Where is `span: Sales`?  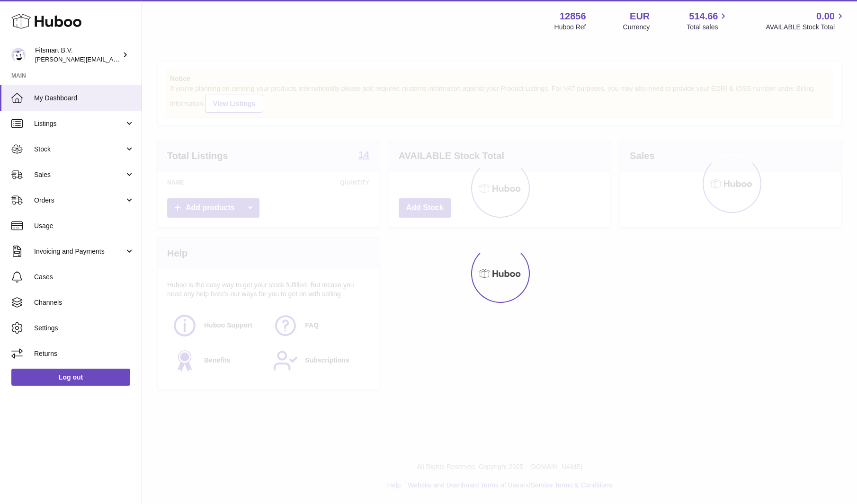
span: Sales is located at coordinates (79, 175).